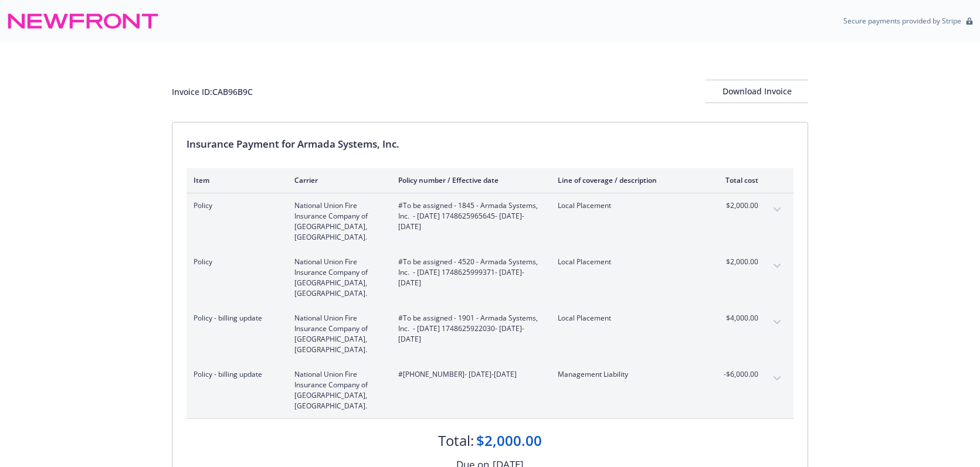 The image size is (980, 467). I want to click on div: Carrier, so click(337, 180).